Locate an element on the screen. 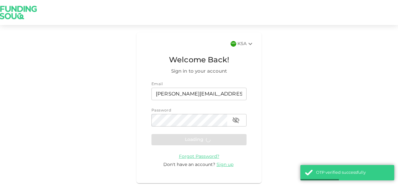 This screenshot has height=186, width=398. span: Don't have an account? is located at coordinates (189, 165).